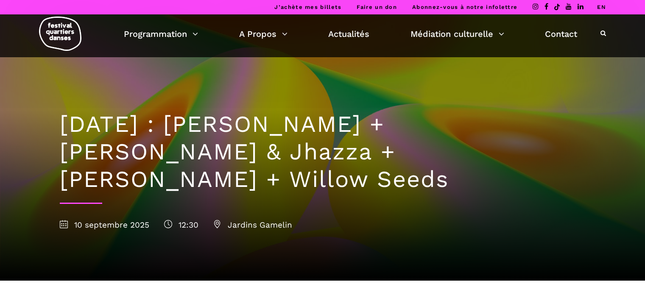 Image resolution: width=645 pixels, height=298 pixels. I want to click on a: Médiation culturelle, so click(457, 34).